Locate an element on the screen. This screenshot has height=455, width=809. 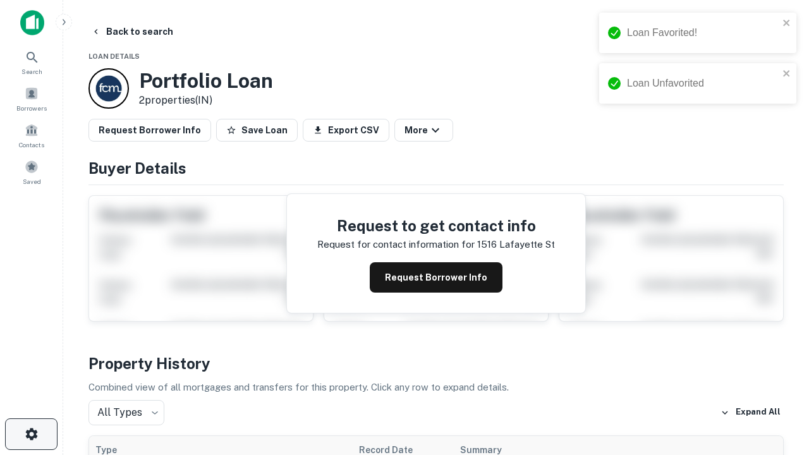
span: Saved is located at coordinates (32, 181).